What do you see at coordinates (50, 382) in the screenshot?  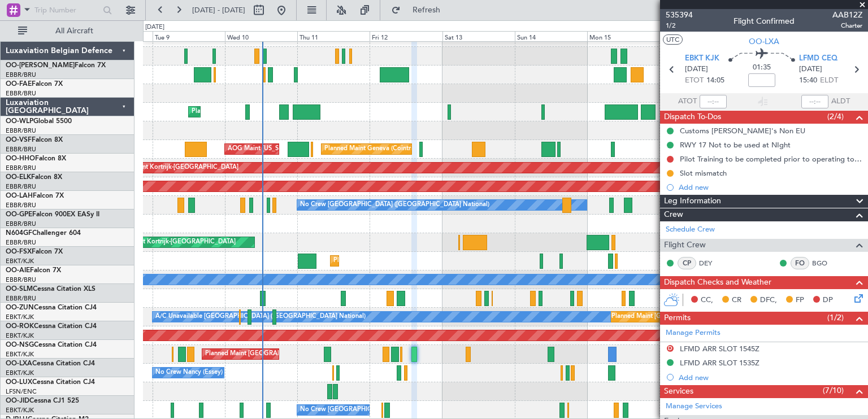 I see `a: OO-LUXCessna Citation CJ4` at bounding box center [50, 382].